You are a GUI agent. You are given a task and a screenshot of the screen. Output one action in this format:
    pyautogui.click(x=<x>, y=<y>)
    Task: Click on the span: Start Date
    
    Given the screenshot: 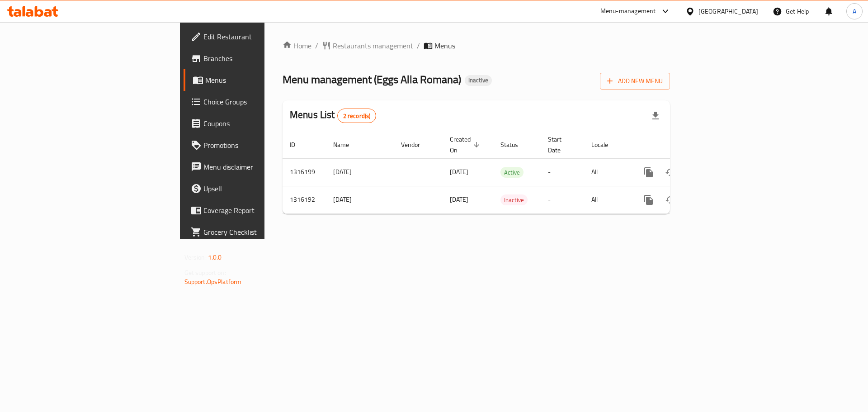 What is the action you would take?
    pyautogui.click(x=561, y=145)
    